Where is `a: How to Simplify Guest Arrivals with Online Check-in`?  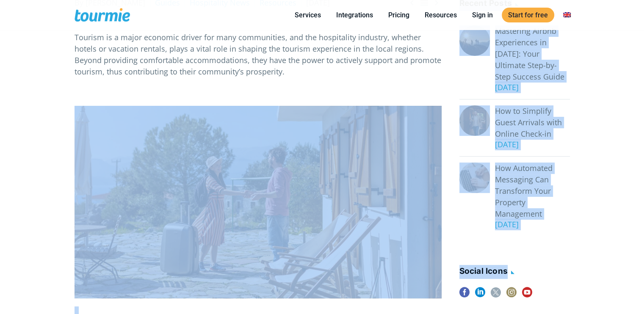
a: How to Simplify Guest Arrivals with Online Check-in is located at coordinates (532, 122).